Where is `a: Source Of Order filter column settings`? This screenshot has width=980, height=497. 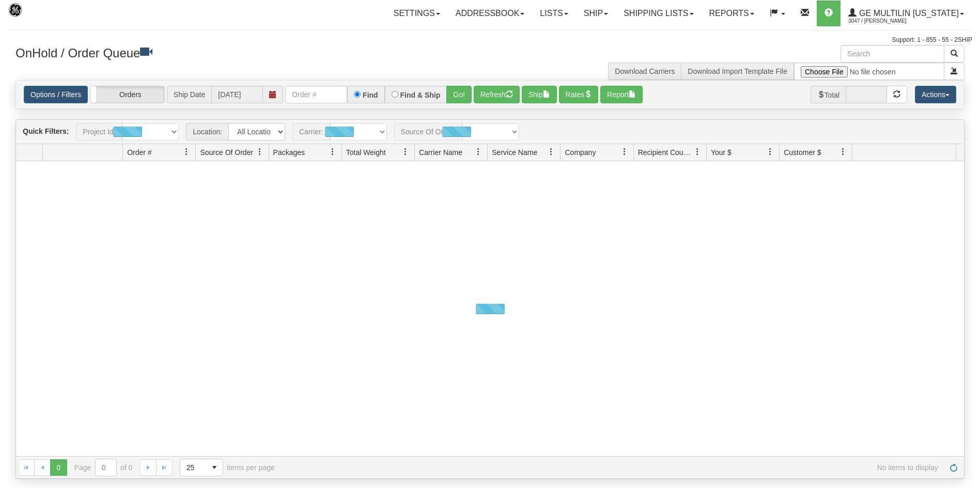 a: Source Of Order filter column settings is located at coordinates (260, 152).